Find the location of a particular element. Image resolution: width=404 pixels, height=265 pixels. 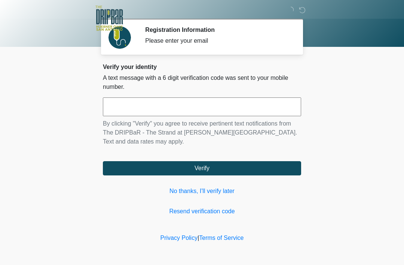

img: The DRIPBaR - The Strand at Huebner Oaks Logo is located at coordinates (109, 18).